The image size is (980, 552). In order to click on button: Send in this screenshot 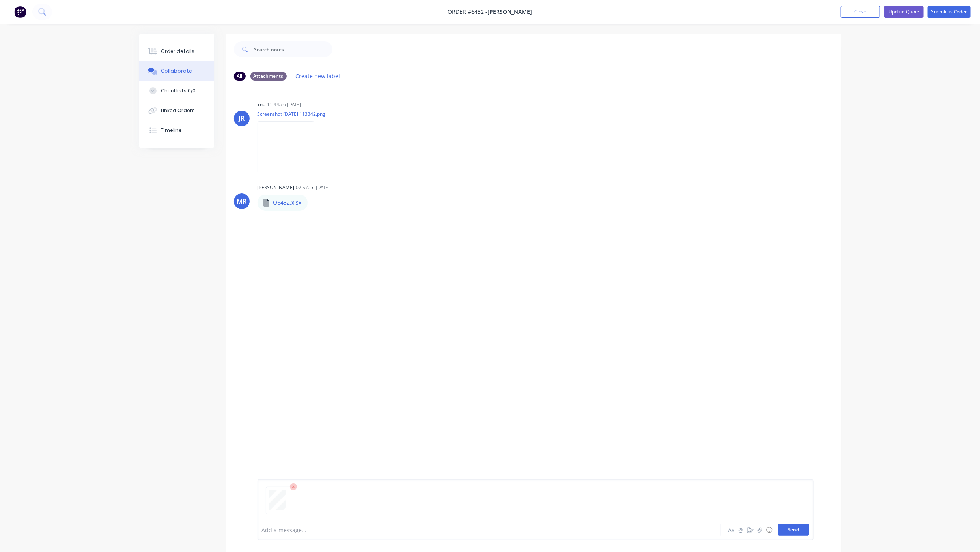, I will do `click(794, 529)`.